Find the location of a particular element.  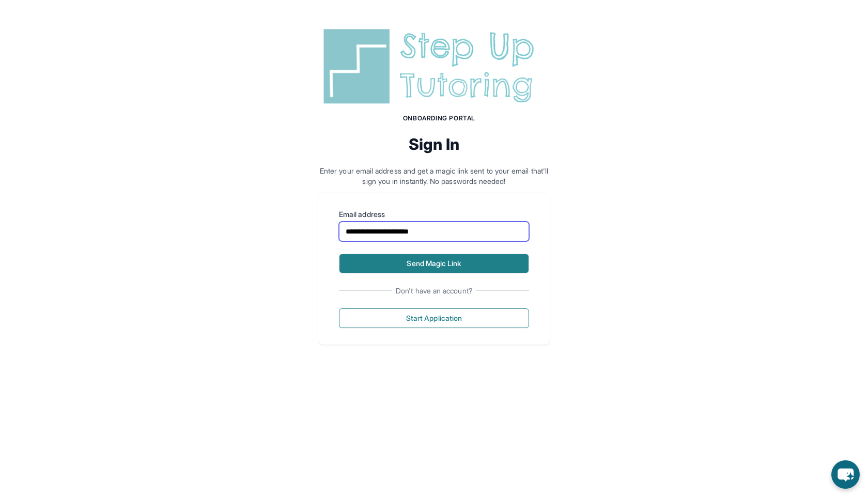

button: Send Magic Link is located at coordinates (434, 264).